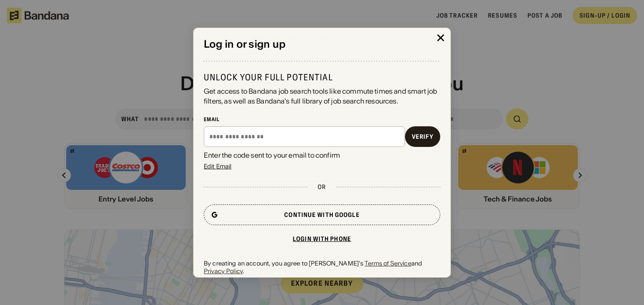 Image resolution: width=644 pixels, height=305 pixels. Describe the element at coordinates (322, 156) in the screenshot. I see `div: Enter the code sent to your email to confirm` at that location.